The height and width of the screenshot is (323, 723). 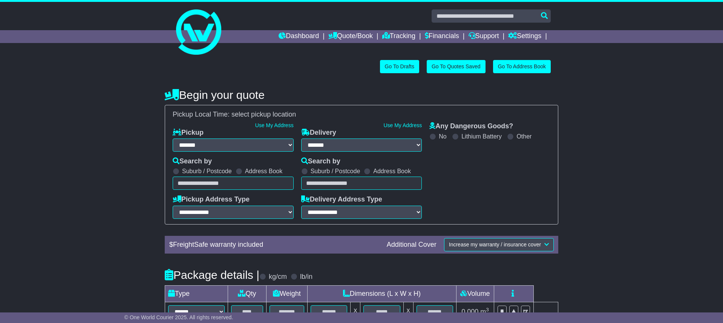 I want to click on label: Pickup, so click(x=188, y=133).